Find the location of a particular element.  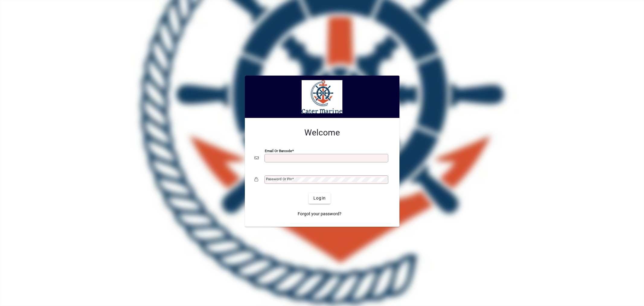

h2: Welcome is located at coordinates (322, 133).